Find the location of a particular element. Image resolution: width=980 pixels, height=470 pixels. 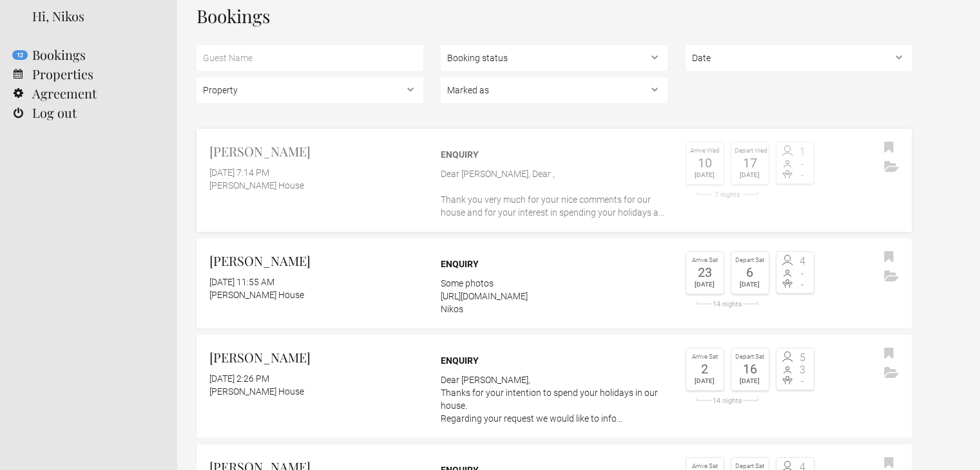

flynt-notification-badge: 12 is located at coordinates (20, 54).